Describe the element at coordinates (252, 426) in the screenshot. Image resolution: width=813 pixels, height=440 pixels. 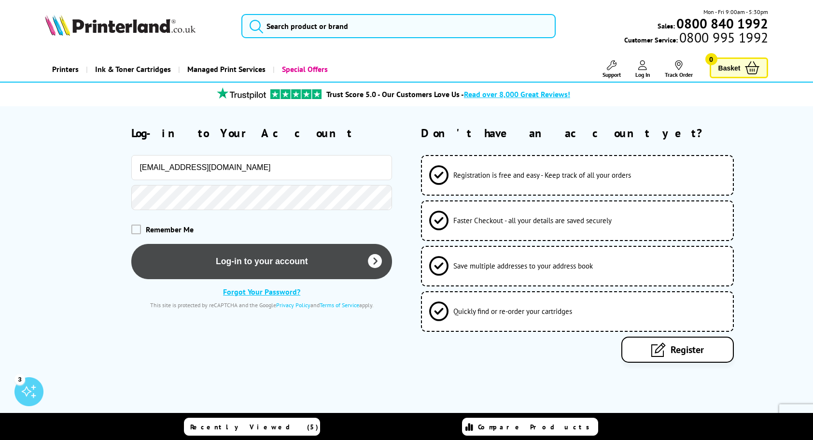
I see `a: Recently Viewed (5)` at that location.